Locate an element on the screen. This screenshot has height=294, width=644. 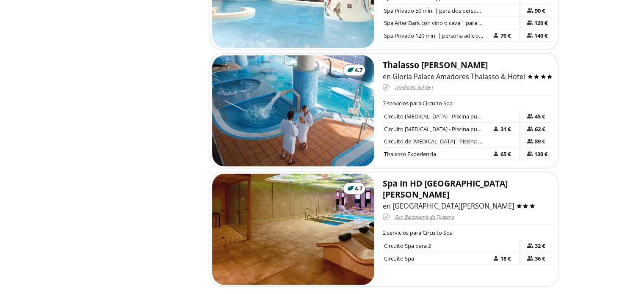
span: Circuito Spa para 2 is located at coordinates (407, 246).